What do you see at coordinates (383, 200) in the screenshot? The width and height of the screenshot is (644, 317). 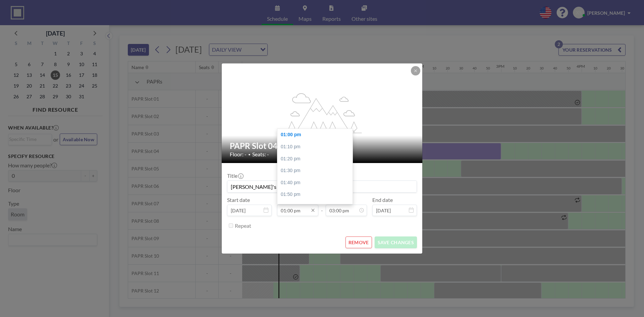 I see `label: End date` at bounding box center [383, 200].